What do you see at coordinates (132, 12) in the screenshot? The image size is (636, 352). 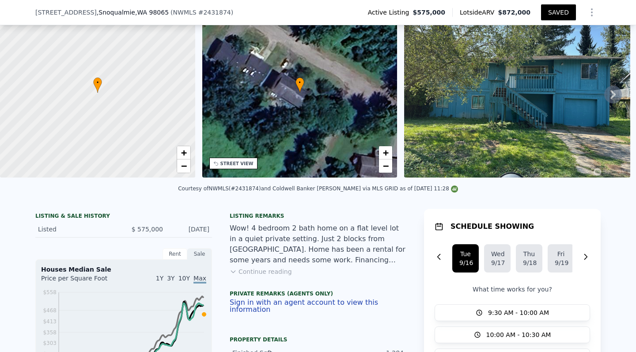 I see `span: , Snoqualmie` at bounding box center [132, 12].